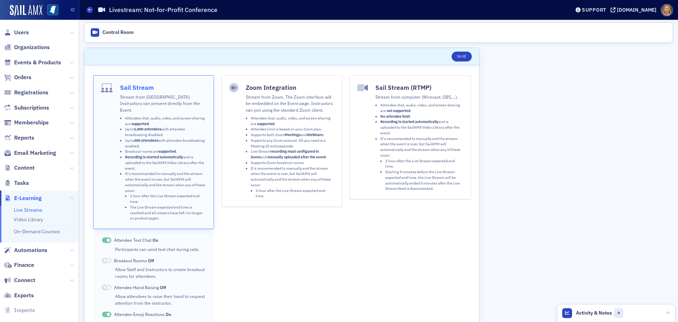  Describe the element at coordinates (31, 123) in the screenshot. I see `span: Memberships` at that location.